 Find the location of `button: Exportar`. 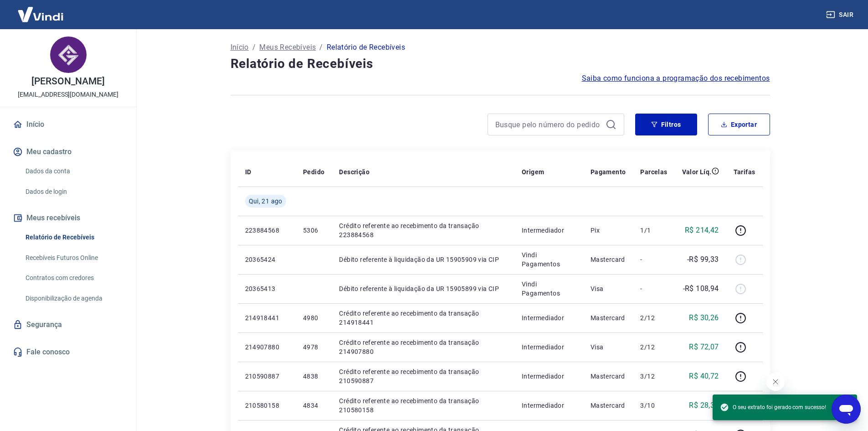

button: Exportar is located at coordinates (739, 125).